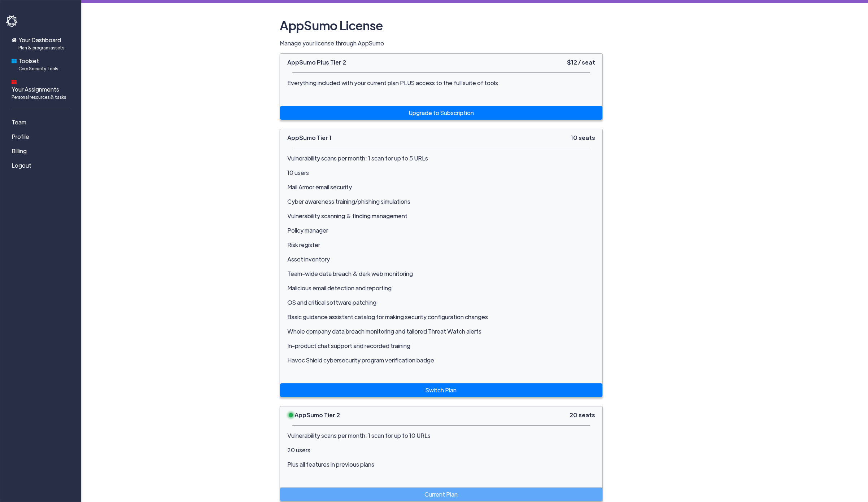  What do you see at coordinates (38, 65) in the screenshot?
I see `span: Toolset` at bounding box center [38, 65].